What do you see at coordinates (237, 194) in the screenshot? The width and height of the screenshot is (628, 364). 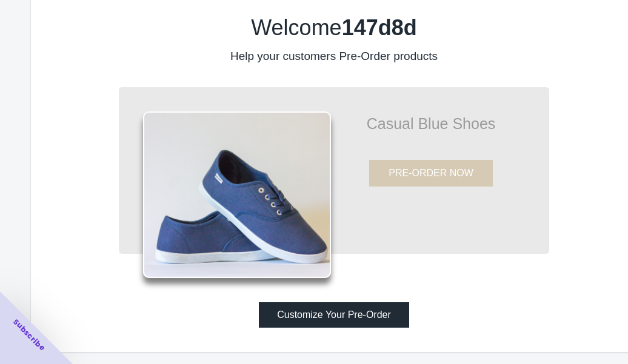 I see `img: shoes.png` at bounding box center [237, 194].